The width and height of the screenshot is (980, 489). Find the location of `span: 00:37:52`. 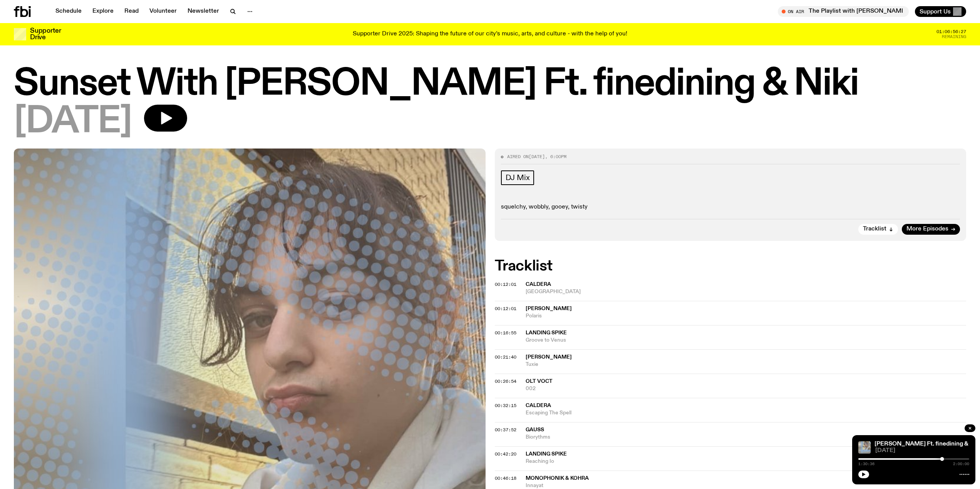

span: 00:37:52 is located at coordinates (506, 430).